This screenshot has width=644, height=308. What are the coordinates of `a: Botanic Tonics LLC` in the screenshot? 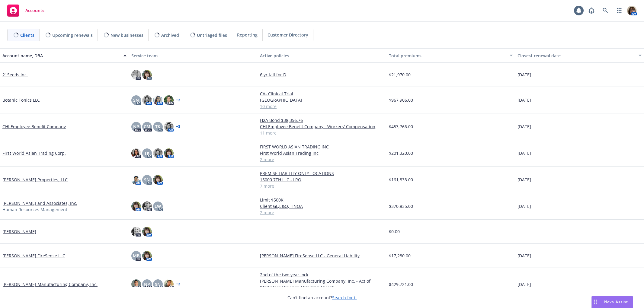 It's located at (21, 100).